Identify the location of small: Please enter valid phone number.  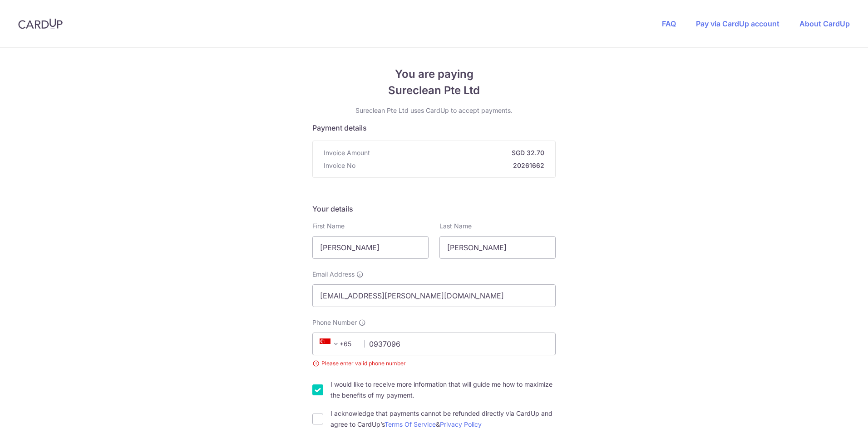
(434, 363).